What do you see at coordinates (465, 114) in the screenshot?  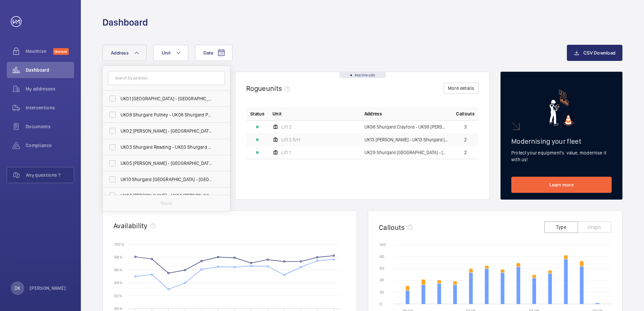 I see `span: Callouts` at bounding box center [465, 114].